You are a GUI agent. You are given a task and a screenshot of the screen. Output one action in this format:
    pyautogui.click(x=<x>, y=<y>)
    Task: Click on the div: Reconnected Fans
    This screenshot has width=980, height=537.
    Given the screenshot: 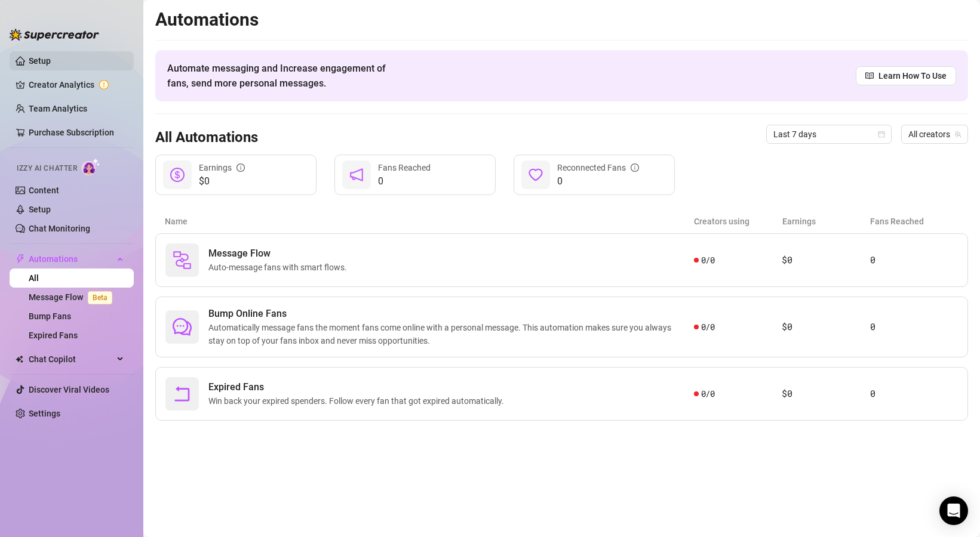 What is the action you would take?
    pyautogui.click(x=598, y=168)
    